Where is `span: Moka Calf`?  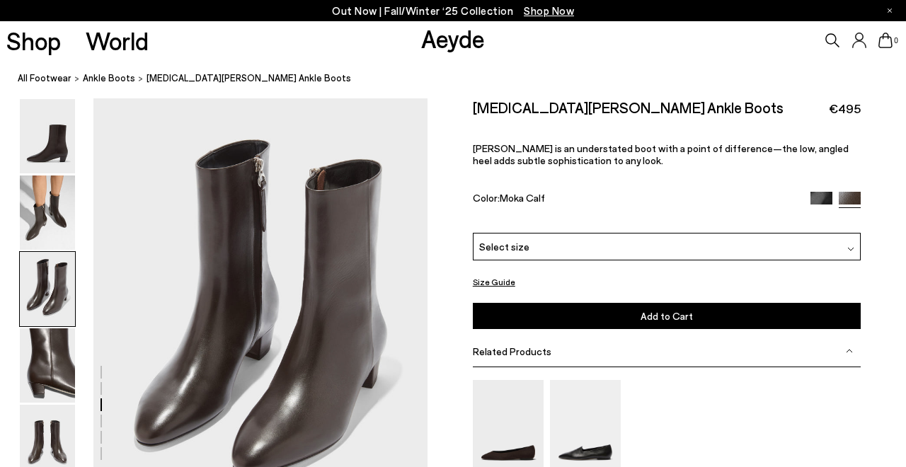
span: Moka Calf is located at coordinates (522, 197).